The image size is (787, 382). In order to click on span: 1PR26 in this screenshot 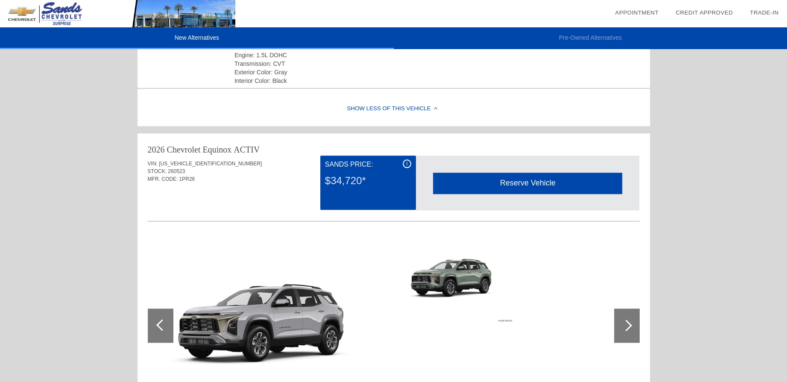, I will do `click(187, 179)`.